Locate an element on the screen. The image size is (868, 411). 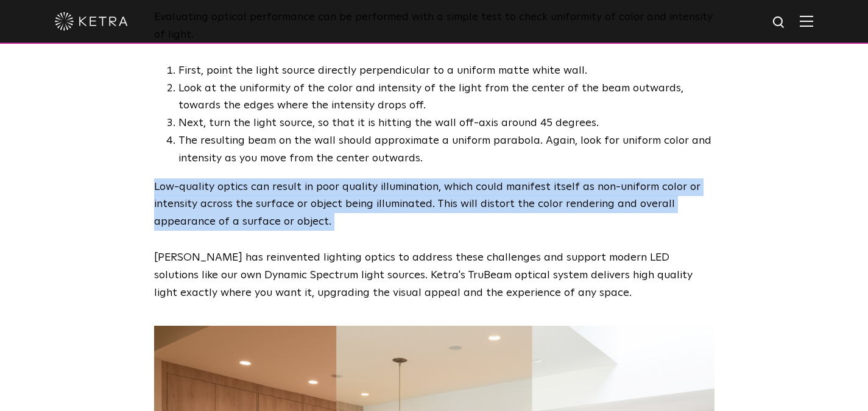
li: Next, turn the light source, so that it is hitting the wall off-axis around 45 degrees. is located at coordinates (447, 123).